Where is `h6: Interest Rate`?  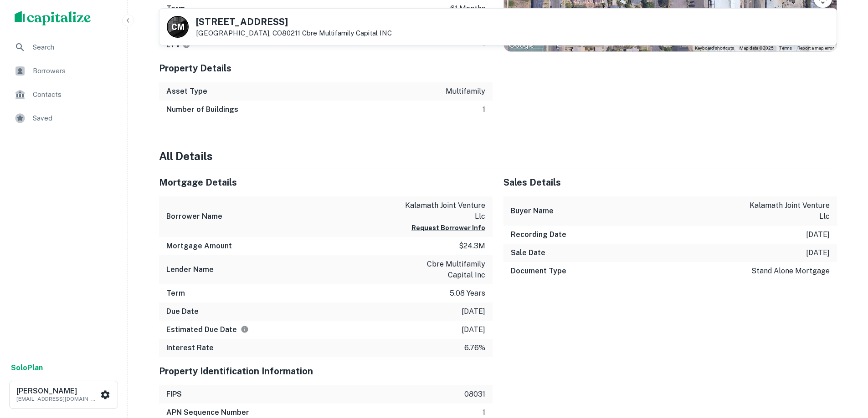 h6: Interest Rate is located at coordinates (190, 348).